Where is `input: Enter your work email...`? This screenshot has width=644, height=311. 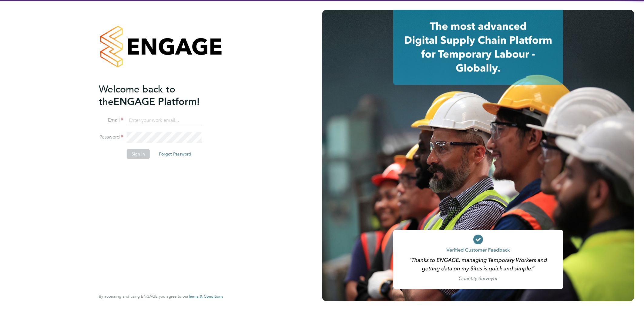 input: Enter your work email... is located at coordinates (164, 120).